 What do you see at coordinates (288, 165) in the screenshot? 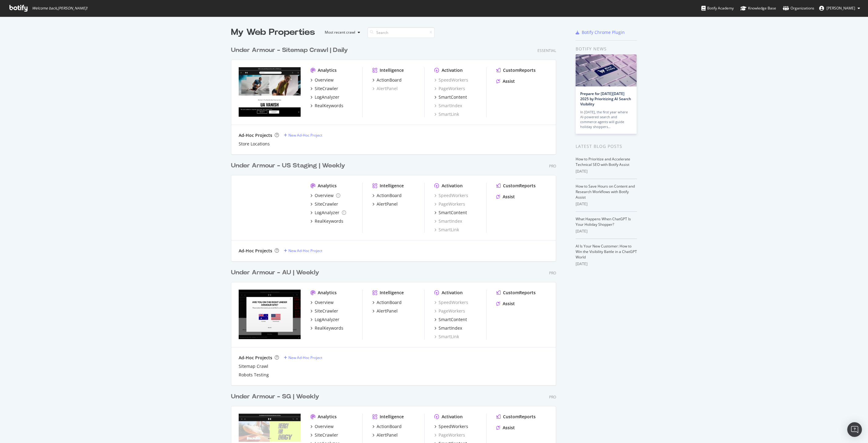
I see `div: Under Armour - US Staging | Weekly` at bounding box center [288, 165].